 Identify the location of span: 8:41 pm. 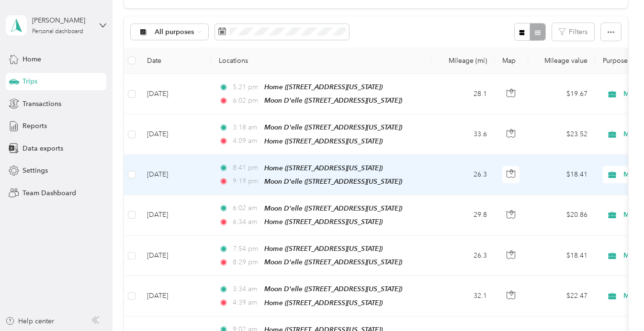
(246, 168).